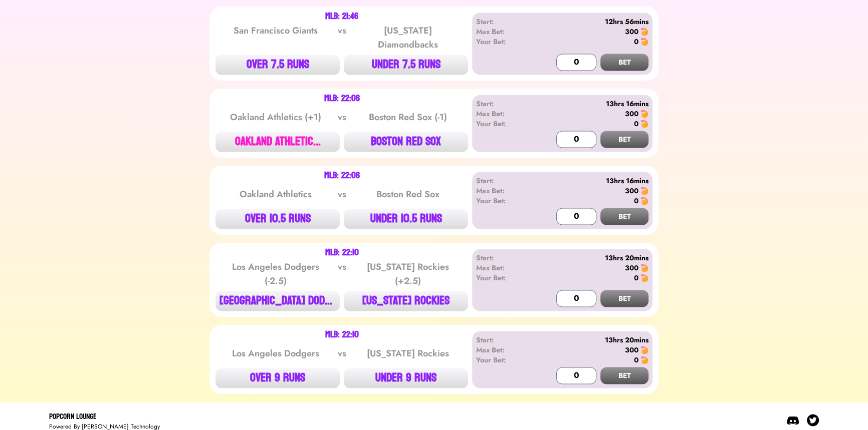 This screenshot has height=430, width=868. Describe the element at coordinates (276, 274) in the screenshot. I see `div: Los Angeles Dodgers (-2.5)` at that location.